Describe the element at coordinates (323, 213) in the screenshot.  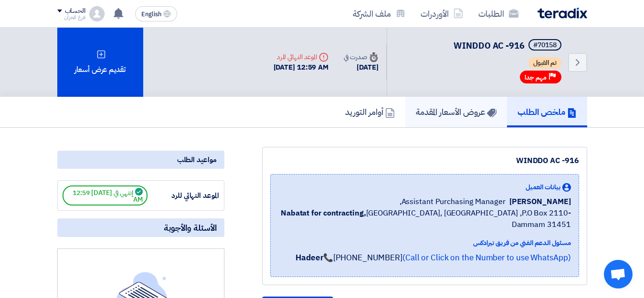
I see `b: Nabatat for contracting,` at that location.